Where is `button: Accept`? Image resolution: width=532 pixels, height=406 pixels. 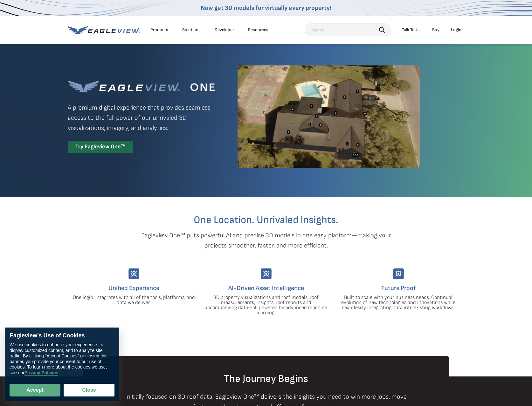 button: Accept is located at coordinates (35, 390).